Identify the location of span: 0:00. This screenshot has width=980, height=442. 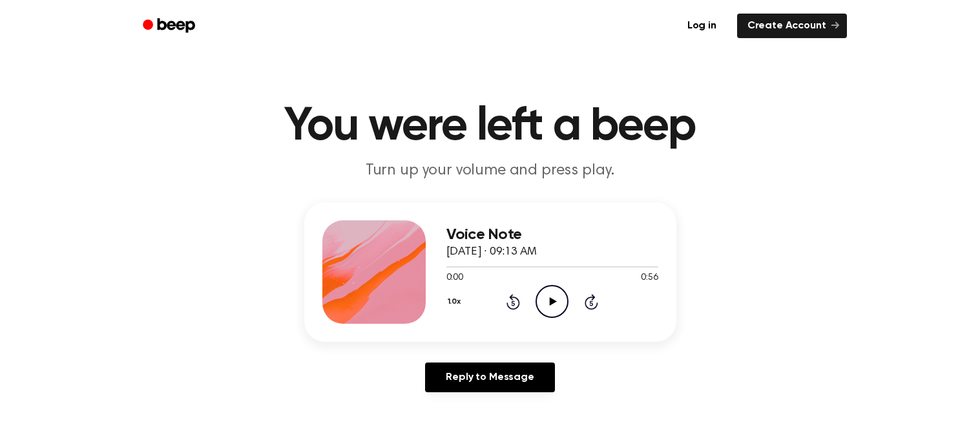
(455, 278).